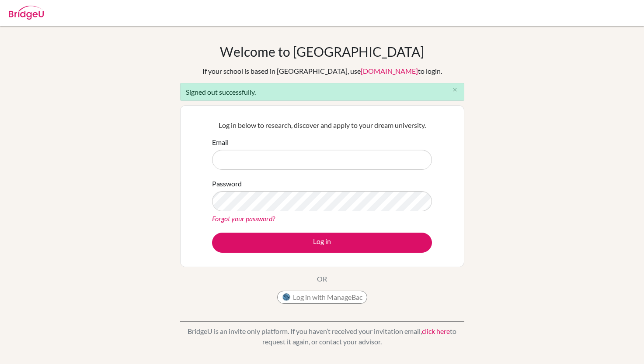 Image resolution: width=644 pixels, height=364 pixels. Describe the element at coordinates (322, 336) in the screenshot. I see `p: BridgeU is an invite only platform. If you haven’t received your invitation email, to request it ...` at that location.